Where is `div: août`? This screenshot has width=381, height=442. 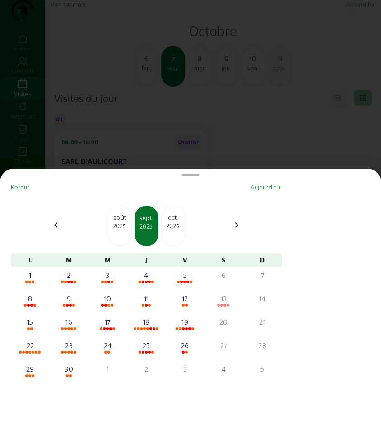
div: août is located at coordinates (120, 218).